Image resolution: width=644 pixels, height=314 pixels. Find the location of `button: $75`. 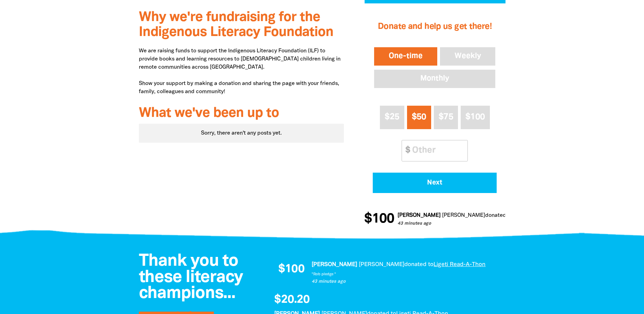

button: $75 is located at coordinates (446, 117).